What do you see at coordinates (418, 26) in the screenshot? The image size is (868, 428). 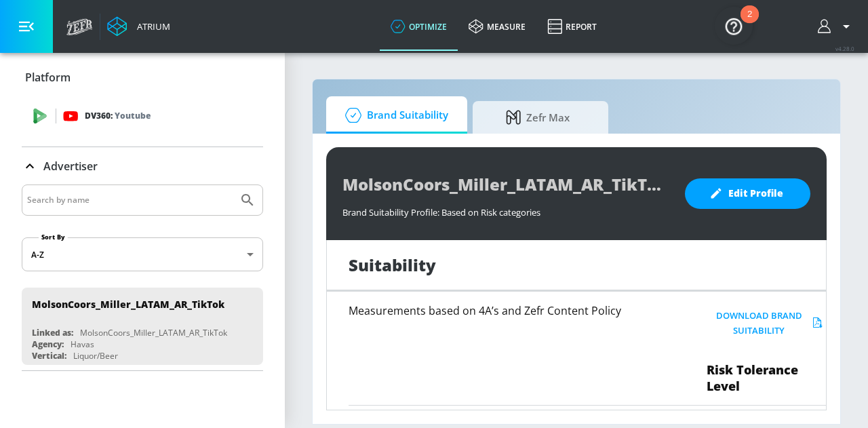 I see `a: optimize` at bounding box center [418, 26].